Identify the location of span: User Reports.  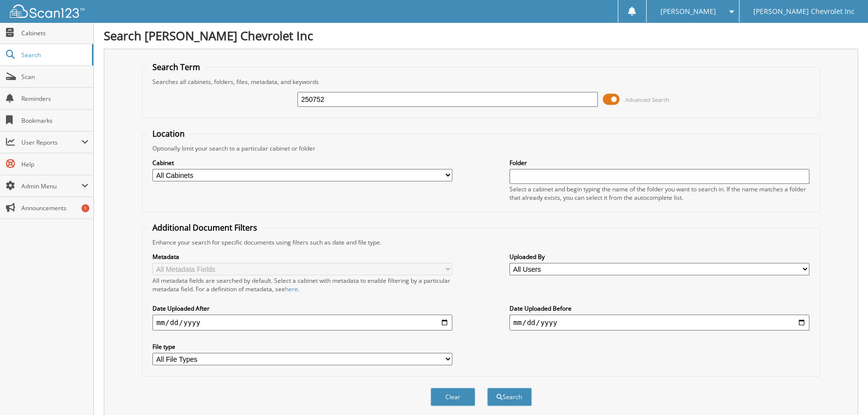
(51, 142).